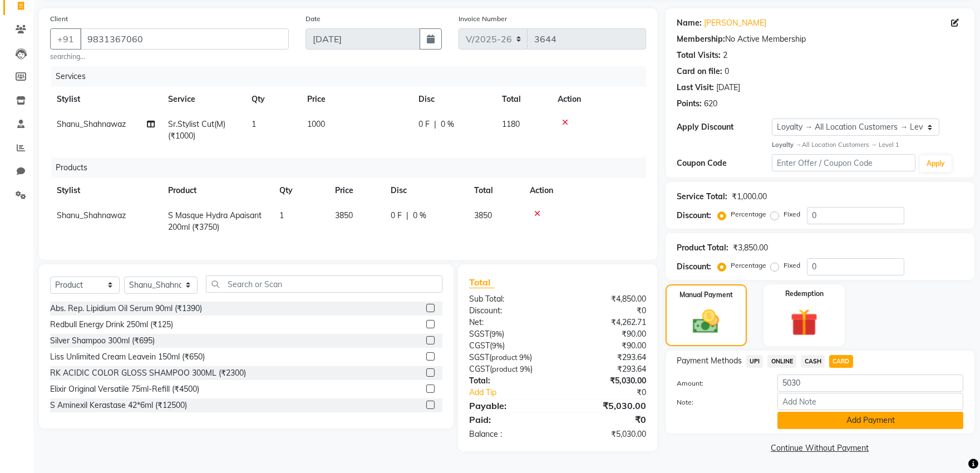 This screenshot has width=980, height=473. What do you see at coordinates (606, 322) in the screenshot?
I see `div: ₹4,262.71` at bounding box center [606, 322].